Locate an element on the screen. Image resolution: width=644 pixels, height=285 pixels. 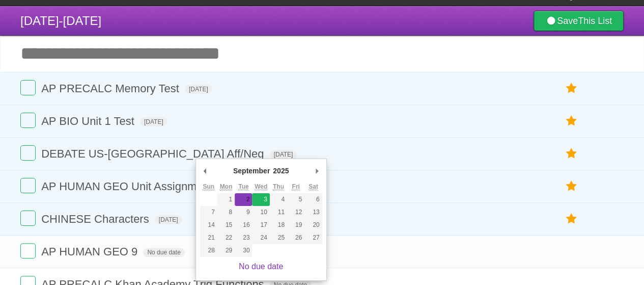
button: 16 is located at coordinates (243, 225).